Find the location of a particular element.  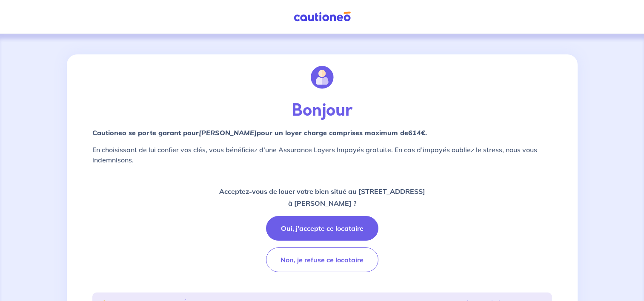

button: Non, je refuse ce locataire is located at coordinates (322, 260).